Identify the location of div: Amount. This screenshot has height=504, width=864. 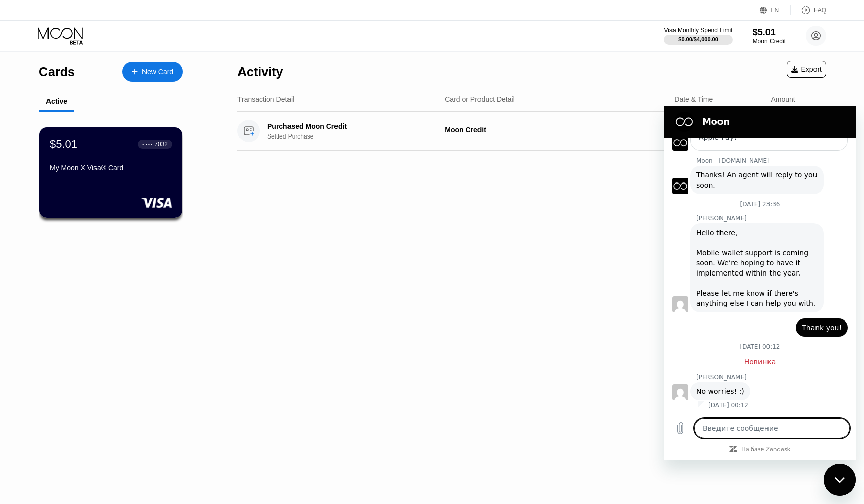
(783, 99).